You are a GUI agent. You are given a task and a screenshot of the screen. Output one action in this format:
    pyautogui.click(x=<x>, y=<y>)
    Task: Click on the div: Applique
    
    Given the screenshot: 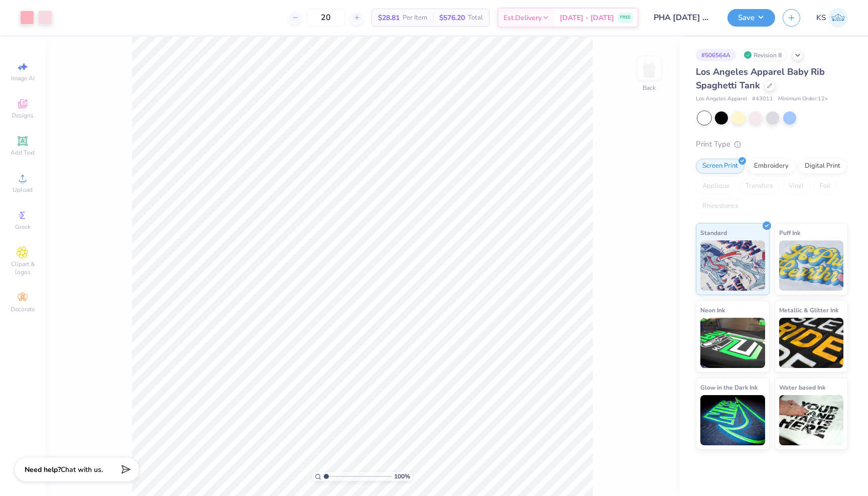 What is the action you would take?
    pyautogui.click(x=716, y=186)
    